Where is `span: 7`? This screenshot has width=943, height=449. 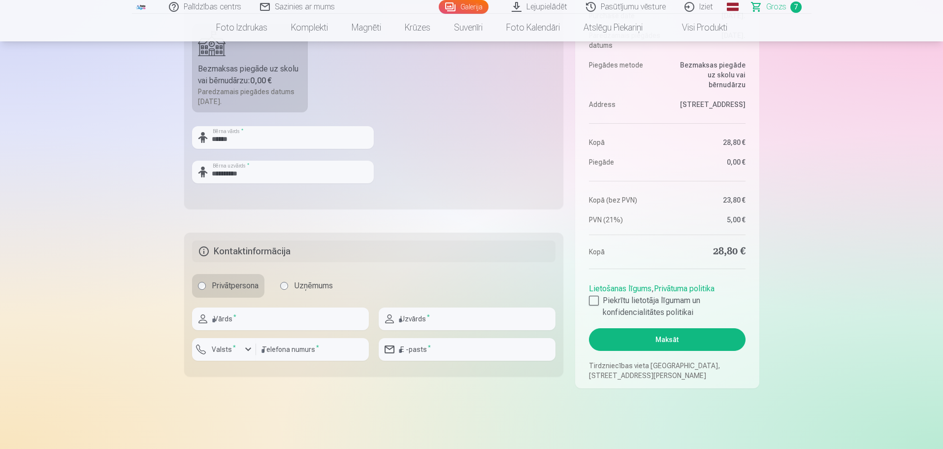
span: 7 is located at coordinates (796, 7).